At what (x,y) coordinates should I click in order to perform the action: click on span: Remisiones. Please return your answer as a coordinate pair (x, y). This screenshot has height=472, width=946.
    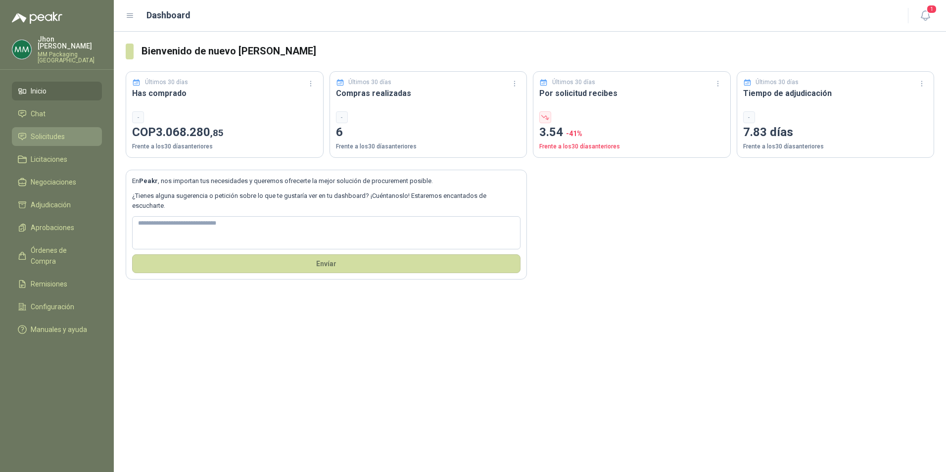
    Looking at the image, I should click on (49, 284).